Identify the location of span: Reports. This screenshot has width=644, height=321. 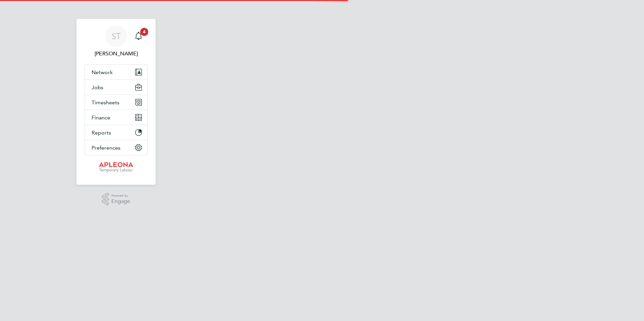
(101, 133).